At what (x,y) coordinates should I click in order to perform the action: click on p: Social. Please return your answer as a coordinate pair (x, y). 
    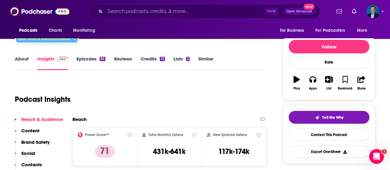
    Looking at the image, I should click on (28, 153).